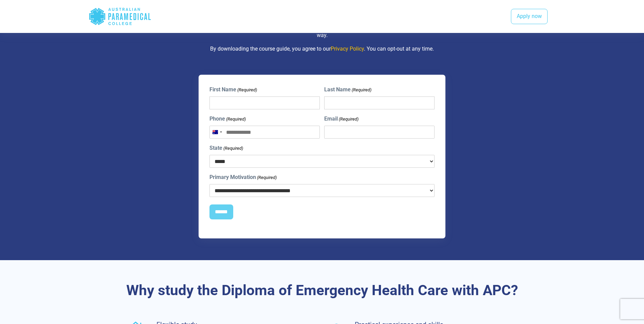 The height and width of the screenshot is (324, 644). What do you see at coordinates (243, 177) in the screenshot?
I see `label: Primary Motivation` at bounding box center [243, 177].